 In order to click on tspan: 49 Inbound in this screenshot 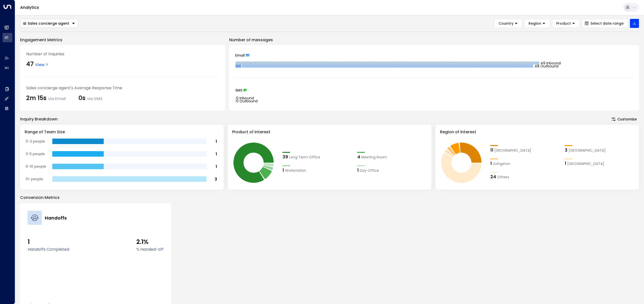, I will do `click(550, 63)`.